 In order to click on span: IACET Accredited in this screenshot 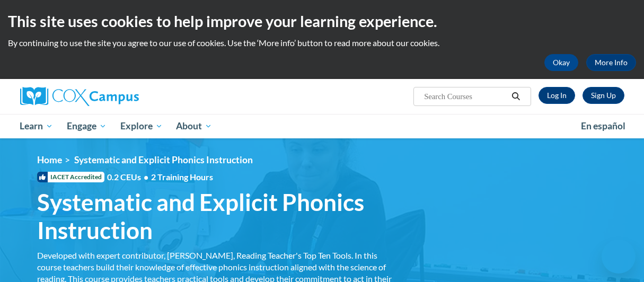, I will do `click(70, 177)`.